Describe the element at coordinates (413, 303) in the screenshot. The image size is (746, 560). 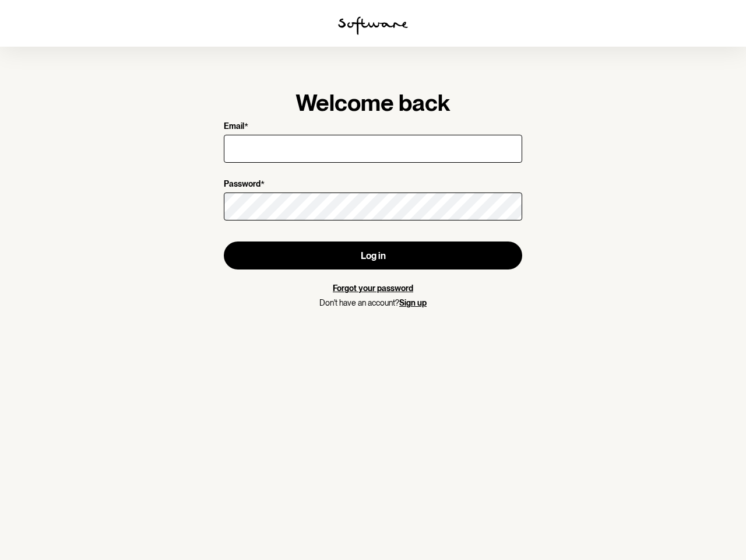
I see `a: Sign up` at that location.